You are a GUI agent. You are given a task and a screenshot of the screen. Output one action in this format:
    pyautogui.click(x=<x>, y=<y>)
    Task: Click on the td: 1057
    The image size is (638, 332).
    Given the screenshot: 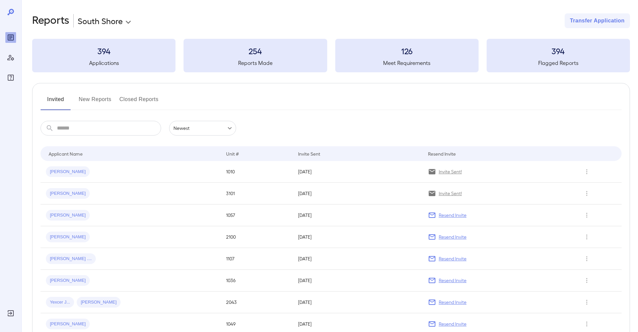 What is the action you would take?
    pyautogui.click(x=257, y=216)
    